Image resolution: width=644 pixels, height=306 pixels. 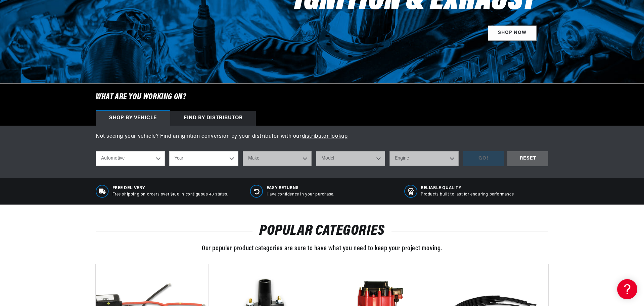 What do you see at coordinates (277, 159) in the screenshot?
I see `select: Make` at bounding box center [277, 159].